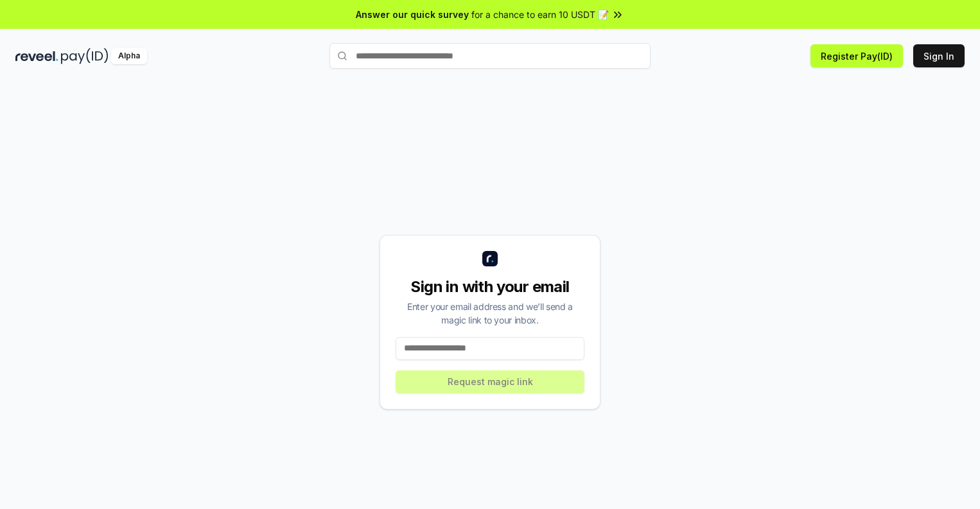  I want to click on span: Answer our quick survey, so click(412, 14).